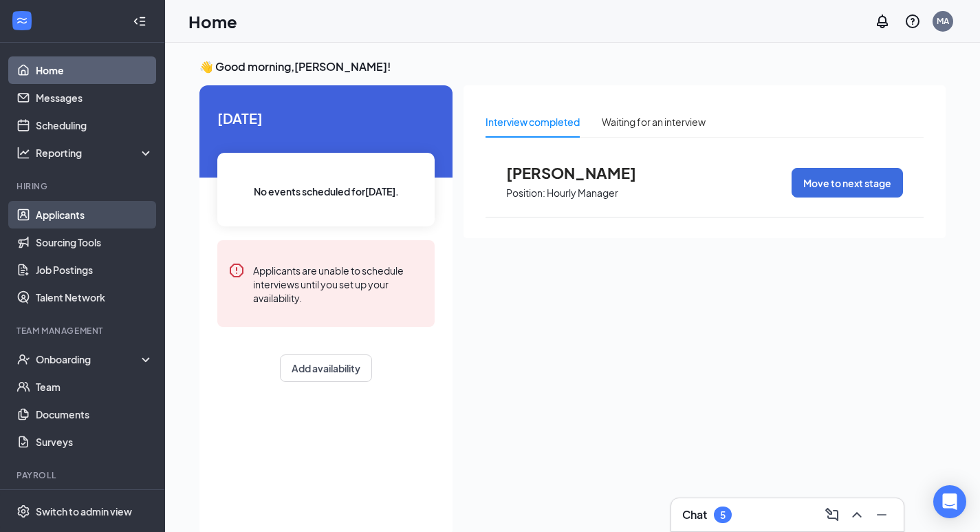 This screenshot has height=532, width=980. Describe the element at coordinates (83, 186) in the screenshot. I see `div: Hiring` at that location.